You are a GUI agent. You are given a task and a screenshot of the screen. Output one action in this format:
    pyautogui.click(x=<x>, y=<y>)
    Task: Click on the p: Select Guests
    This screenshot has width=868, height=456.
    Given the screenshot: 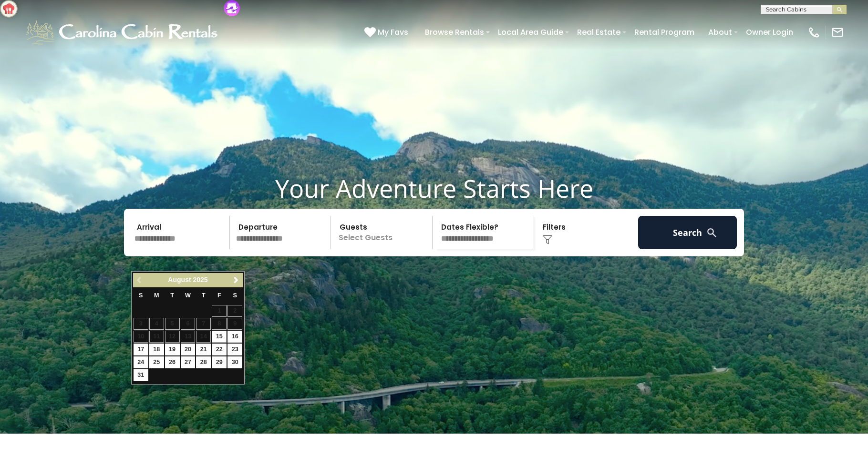 What is the action you would take?
    pyautogui.click(x=383, y=233)
    